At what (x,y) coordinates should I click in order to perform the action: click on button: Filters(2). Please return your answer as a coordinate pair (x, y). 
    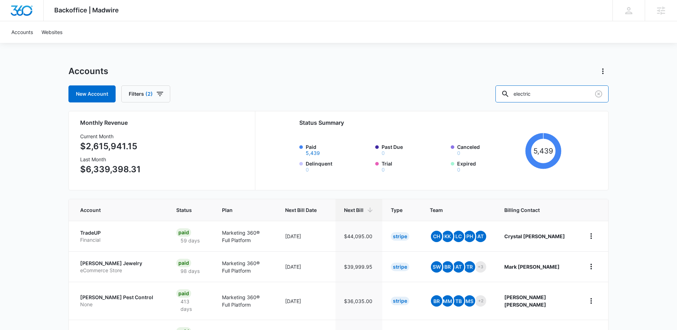
    Looking at the image, I should click on (146, 94).